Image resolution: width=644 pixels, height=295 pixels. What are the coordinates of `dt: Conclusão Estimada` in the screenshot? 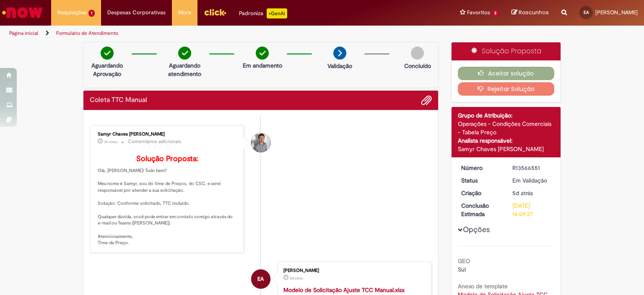 It's located at (481, 210).